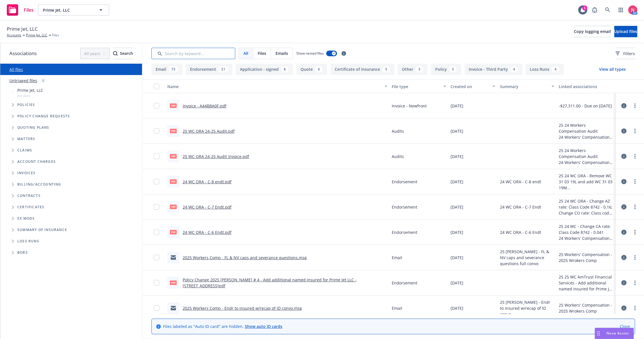  I want to click on button: Other, so click(412, 70).